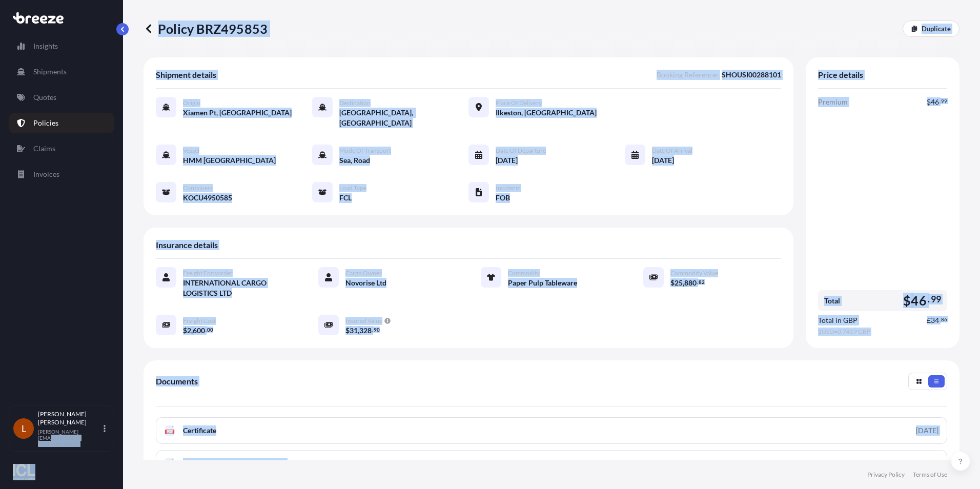 The image size is (980, 489). I want to click on span: Price details, so click(841, 75).